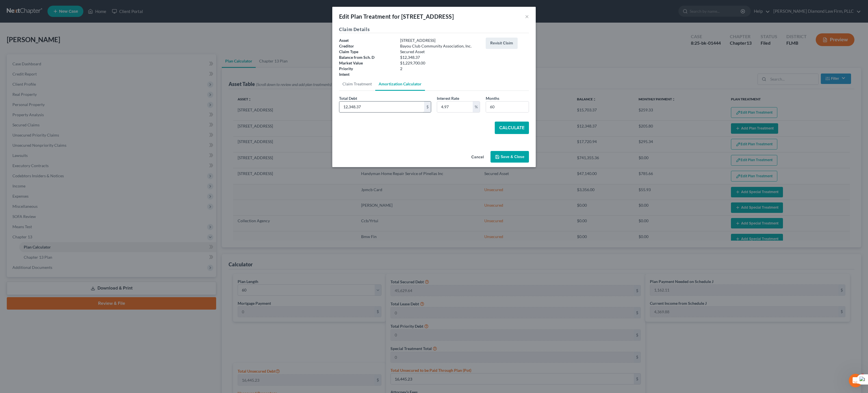 This screenshot has width=868, height=393. I want to click on div: 2, so click(440, 68).